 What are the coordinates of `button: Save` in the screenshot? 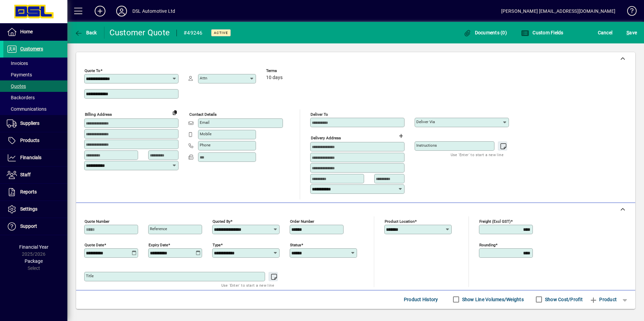 It's located at (632, 32).